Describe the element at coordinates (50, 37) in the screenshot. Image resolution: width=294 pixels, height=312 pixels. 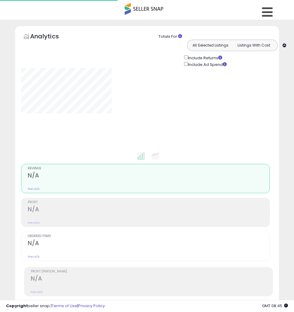
I see `h5: Analytics` at that location.